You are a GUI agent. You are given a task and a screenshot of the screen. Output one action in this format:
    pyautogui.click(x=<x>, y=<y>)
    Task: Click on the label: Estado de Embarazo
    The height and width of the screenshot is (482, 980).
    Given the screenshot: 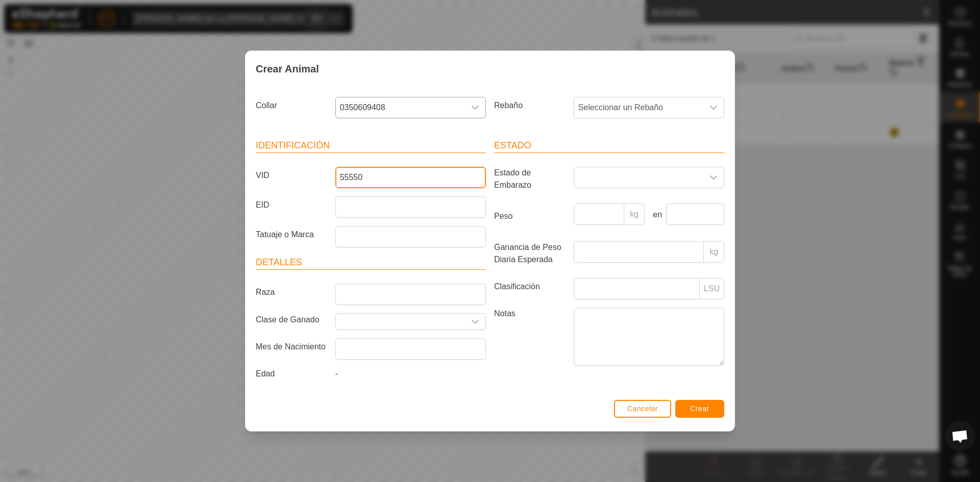 What is the action you would take?
    pyautogui.click(x=530, y=179)
    